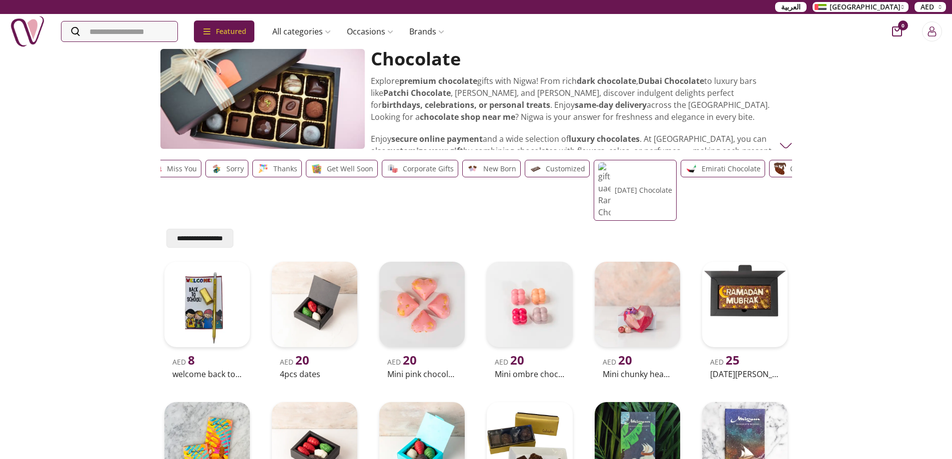 The height and width of the screenshot is (459, 952). I want to click on p: Get well soon, so click(350, 169).